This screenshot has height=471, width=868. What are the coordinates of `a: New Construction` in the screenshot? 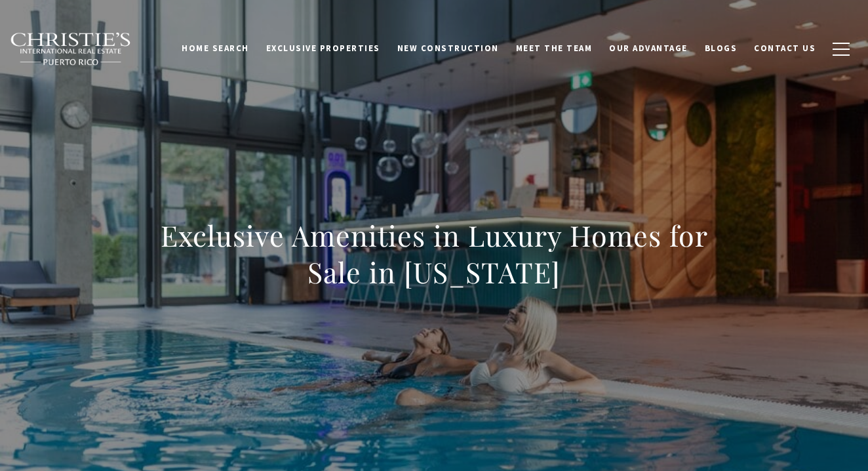 It's located at (448, 49).